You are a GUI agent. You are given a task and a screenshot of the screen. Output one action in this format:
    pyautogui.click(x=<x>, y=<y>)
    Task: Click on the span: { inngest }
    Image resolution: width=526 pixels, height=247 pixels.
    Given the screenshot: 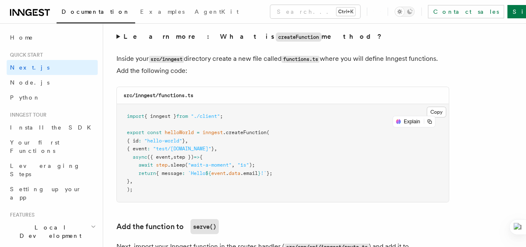 What is the action you would take?
    pyautogui.click(x=160, y=116)
    